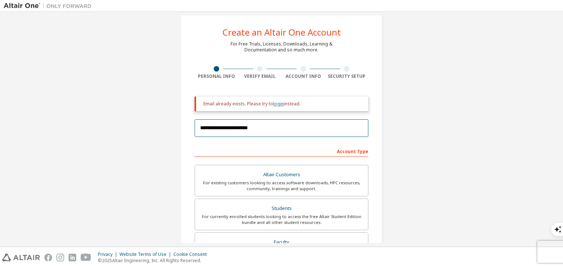 The image size is (563, 268). What do you see at coordinates (154, 260) in the screenshot?
I see `p: © 2025 Altair Engineering, Inc. All Rights Reserved.` at bounding box center [154, 260].